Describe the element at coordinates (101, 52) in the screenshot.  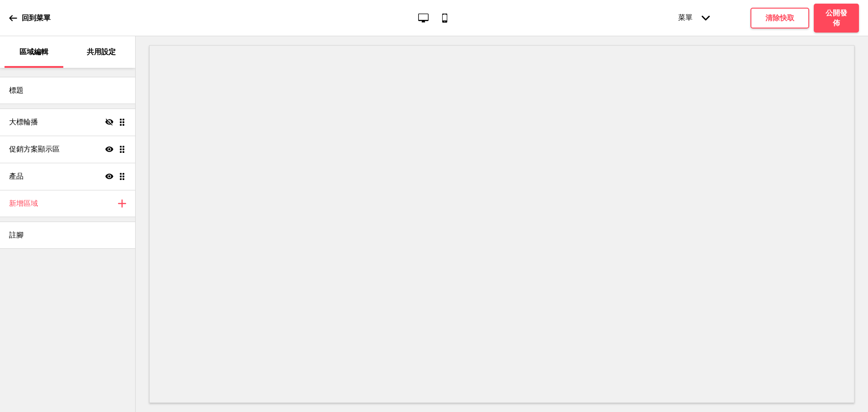
I see `p: 共用設定` at that location.